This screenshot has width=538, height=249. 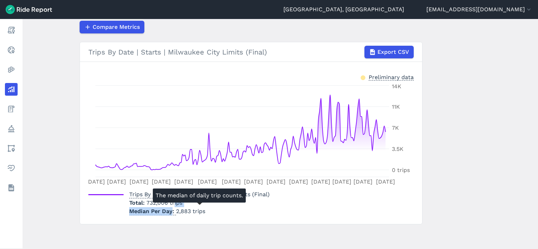 What do you see at coordinates (199, 211) in the screenshot?
I see `p: 2,883 trips` at bounding box center [199, 211].